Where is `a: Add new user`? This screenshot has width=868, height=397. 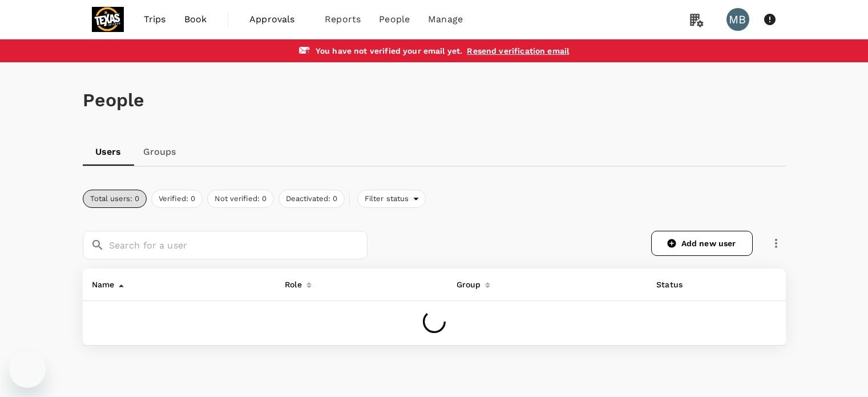
a: Add new user is located at coordinates (701, 243).